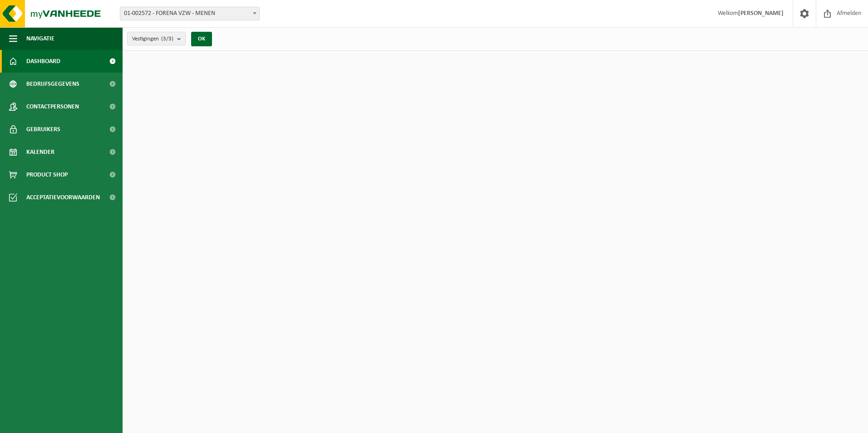  I want to click on span: 01-002572 - FORENA VZW - MENEN, so click(190, 14).